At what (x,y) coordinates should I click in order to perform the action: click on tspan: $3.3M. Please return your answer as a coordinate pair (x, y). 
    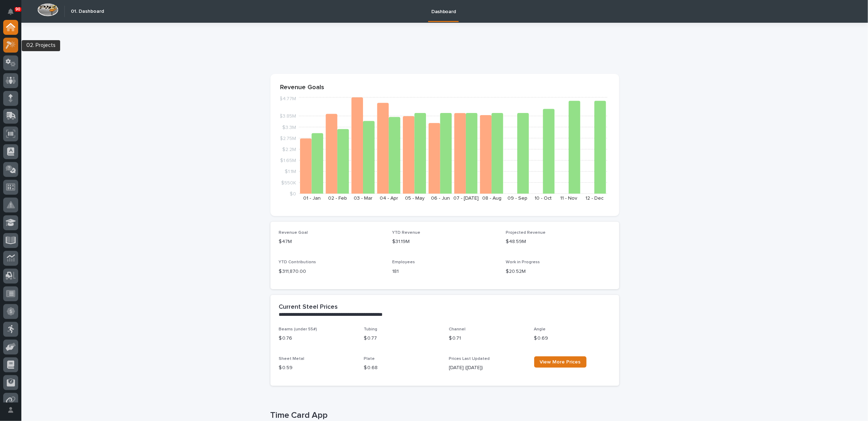
    Looking at the image, I should click on (289, 127).